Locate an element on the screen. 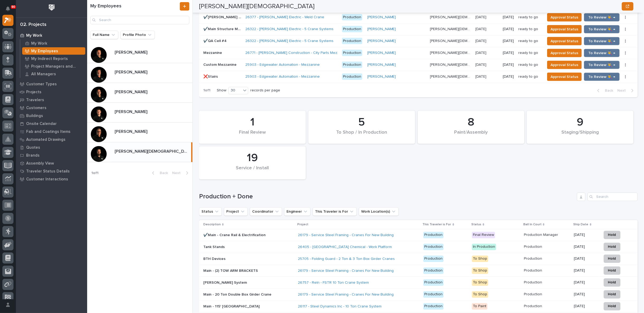  div: 02. Projects is located at coordinates (33, 25).